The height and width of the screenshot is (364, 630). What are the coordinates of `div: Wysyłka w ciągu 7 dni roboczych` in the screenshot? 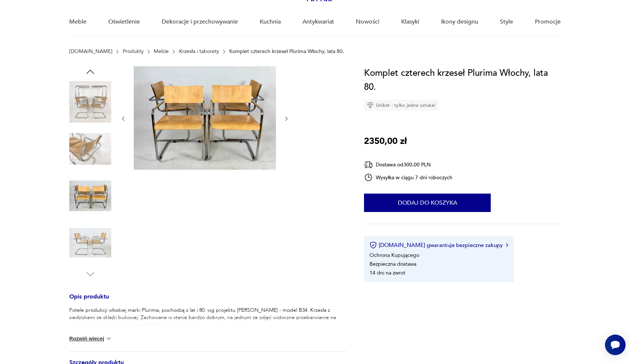 It's located at (408, 177).